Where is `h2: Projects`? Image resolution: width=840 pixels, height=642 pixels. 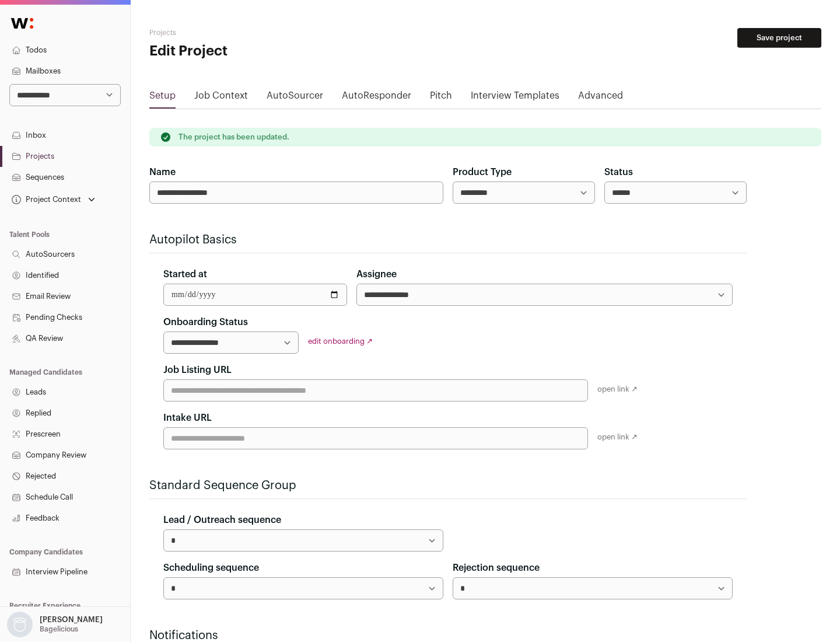 h2: Projects is located at coordinates (261, 33).